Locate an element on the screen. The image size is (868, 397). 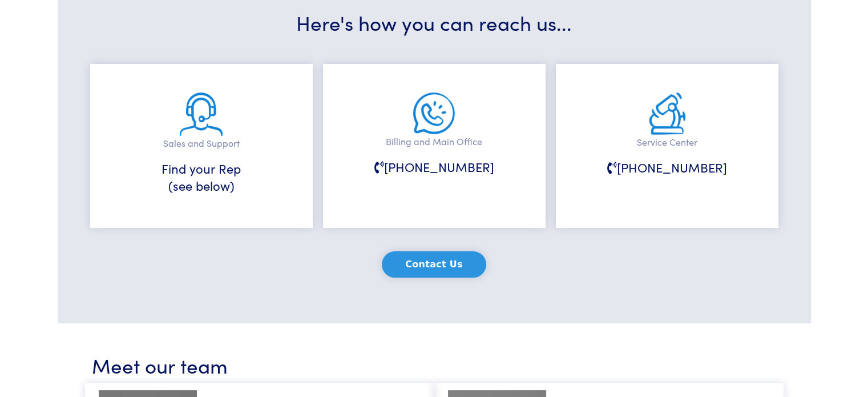
h3: Meet our team is located at coordinates (434, 364).